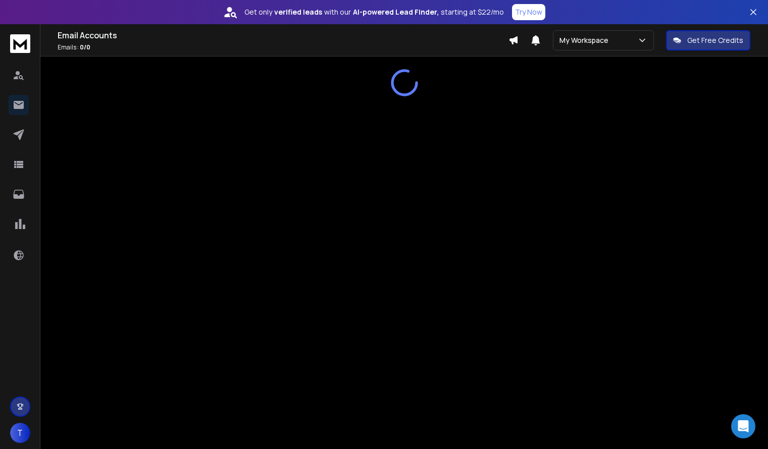 The width and height of the screenshot is (768, 449). Describe the element at coordinates (529, 12) in the screenshot. I see `p: Try Now` at that location.